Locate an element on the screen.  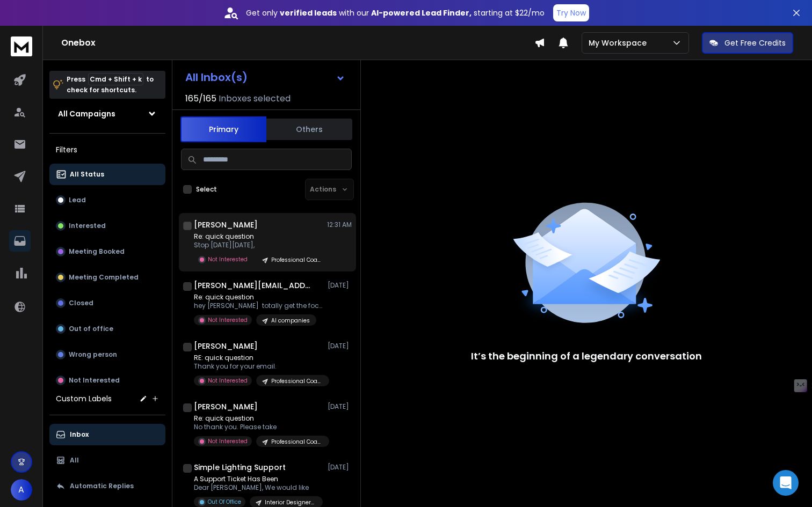
strong: verified leads is located at coordinates (309, 13).